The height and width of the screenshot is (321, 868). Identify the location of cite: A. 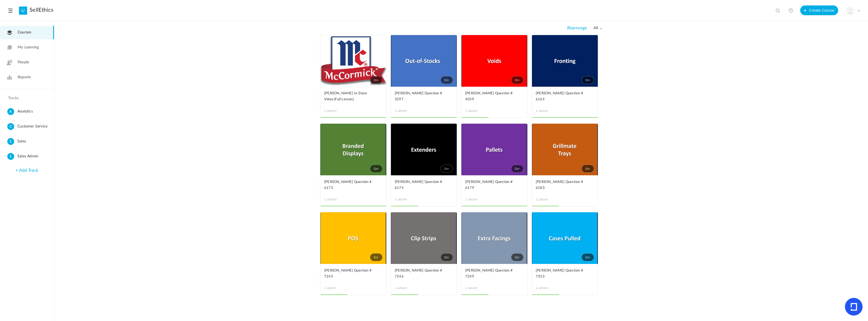
(11, 112).